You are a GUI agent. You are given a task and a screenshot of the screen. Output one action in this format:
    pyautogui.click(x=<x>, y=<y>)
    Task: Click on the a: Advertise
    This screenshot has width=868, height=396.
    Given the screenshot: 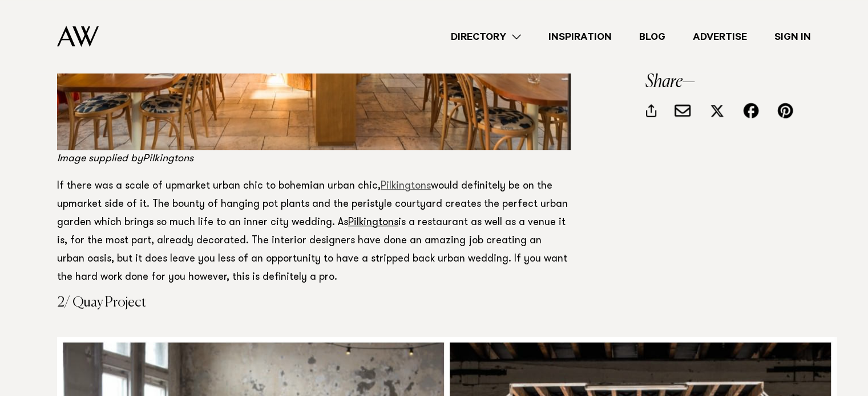 What is the action you would take?
    pyautogui.click(x=720, y=36)
    